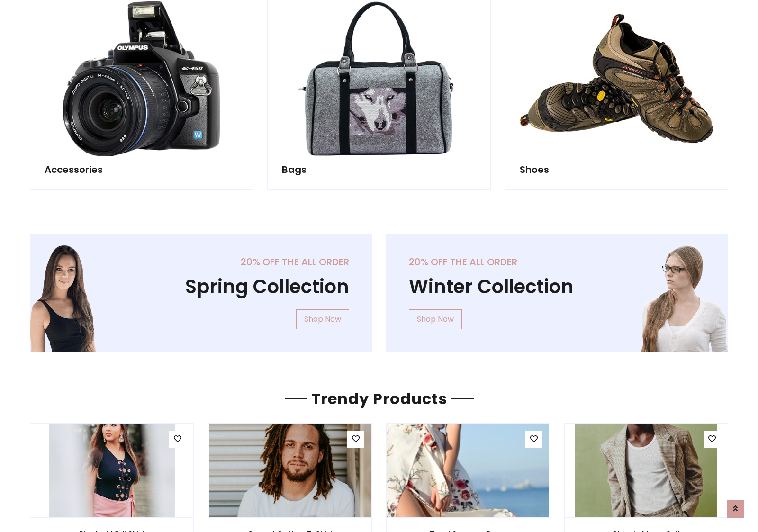  What do you see at coordinates (379, 399) in the screenshot?
I see `span: Trendy Products` at bounding box center [379, 399].